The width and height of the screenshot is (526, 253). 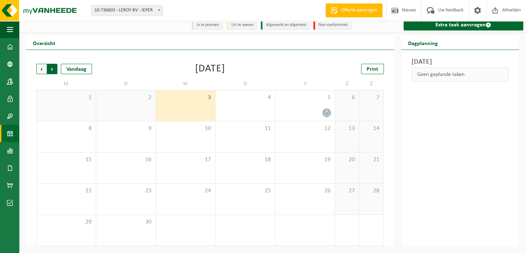 I want to click on span: 25, so click(x=245, y=191).